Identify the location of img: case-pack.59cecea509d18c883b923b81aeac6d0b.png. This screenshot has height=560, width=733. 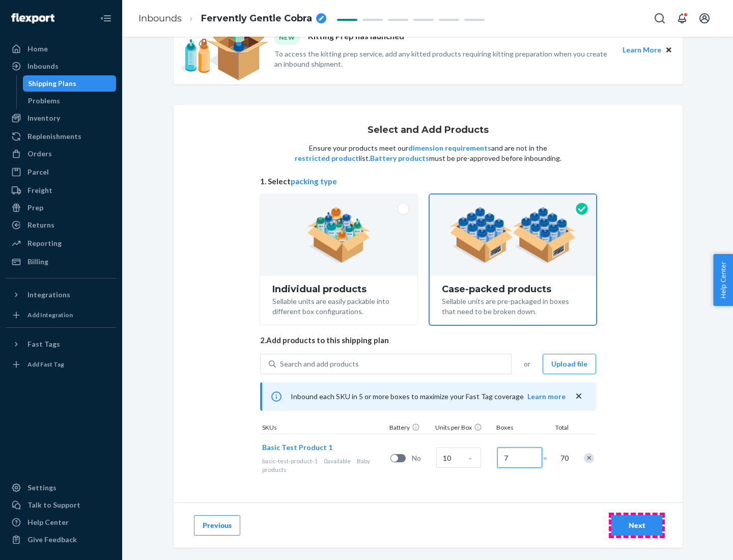
(513, 235).